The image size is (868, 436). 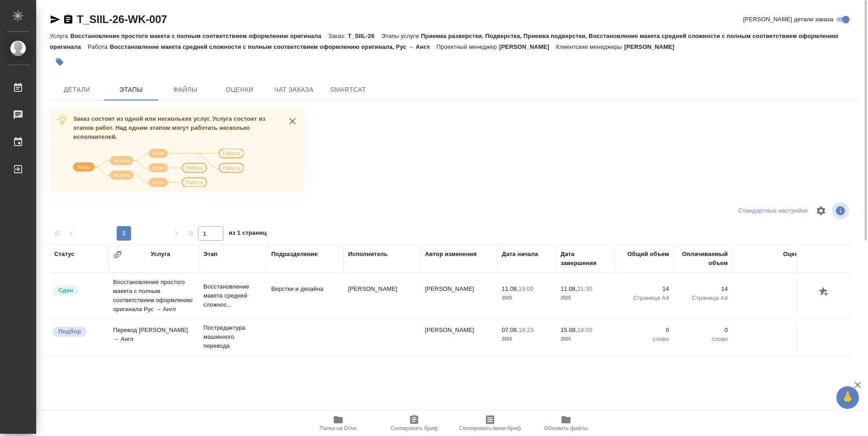 What do you see at coordinates (77, 90) in the screenshot?
I see `span: Детали` at bounding box center [77, 90].